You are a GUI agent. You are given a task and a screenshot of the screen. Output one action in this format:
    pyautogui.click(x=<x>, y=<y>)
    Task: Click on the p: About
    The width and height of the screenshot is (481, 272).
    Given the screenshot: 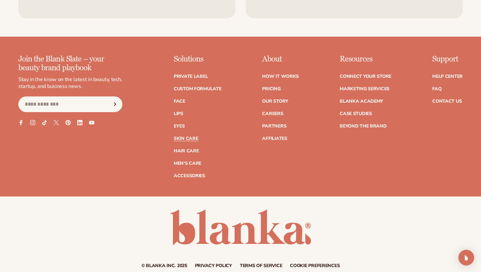 What is the action you would take?
    pyautogui.click(x=280, y=59)
    